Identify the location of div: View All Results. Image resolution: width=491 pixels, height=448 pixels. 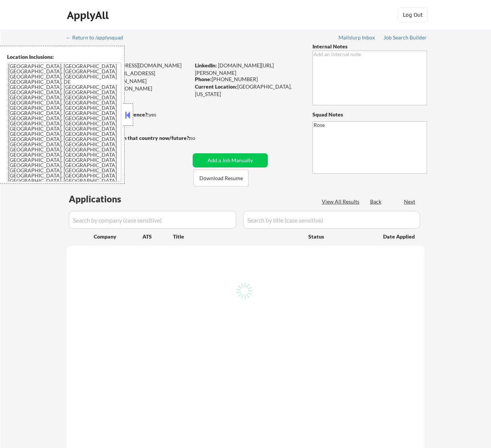
(341, 202).